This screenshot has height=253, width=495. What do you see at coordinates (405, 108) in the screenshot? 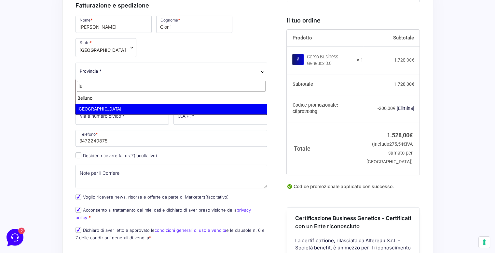
I see `a: Rimuovi il codice promozionale clipro200bg` at bounding box center [405, 108].